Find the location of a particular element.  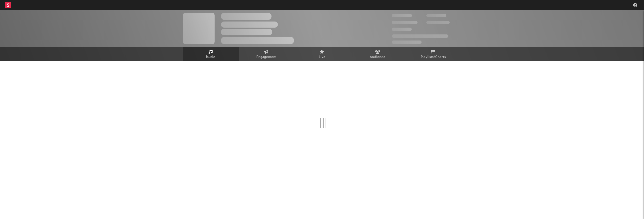

span: Playlists/Charts is located at coordinates (433, 57).